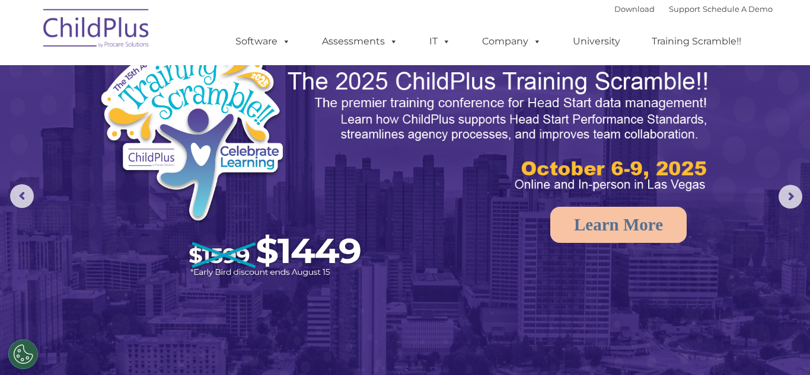 The height and width of the screenshot is (375, 810). What do you see at coordinates (635, 9) in the screenshot?
I see `a: Download` at bounding box center [635, 9].